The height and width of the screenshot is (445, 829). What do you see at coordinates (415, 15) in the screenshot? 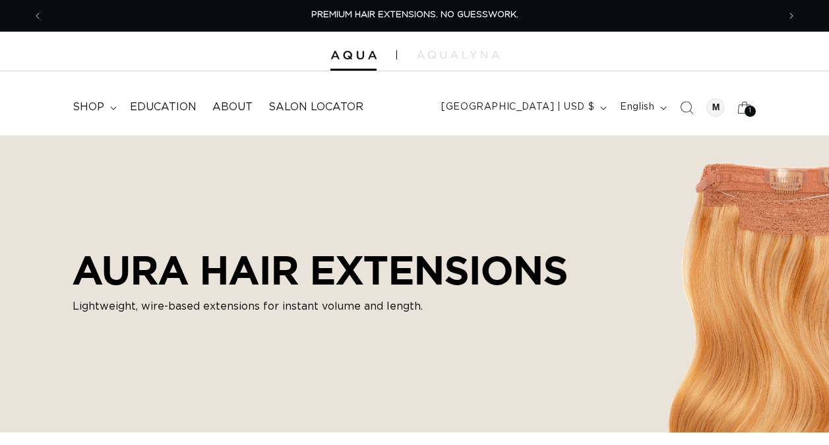
I see `span: PREMIUM HAIR EXTENSIONS. NO GUESSWORK.` at bounding box center [415, 15].